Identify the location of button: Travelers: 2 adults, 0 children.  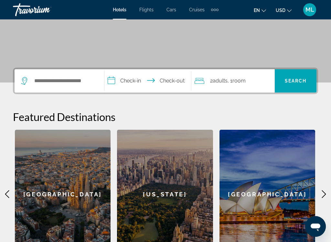
(233, 81).